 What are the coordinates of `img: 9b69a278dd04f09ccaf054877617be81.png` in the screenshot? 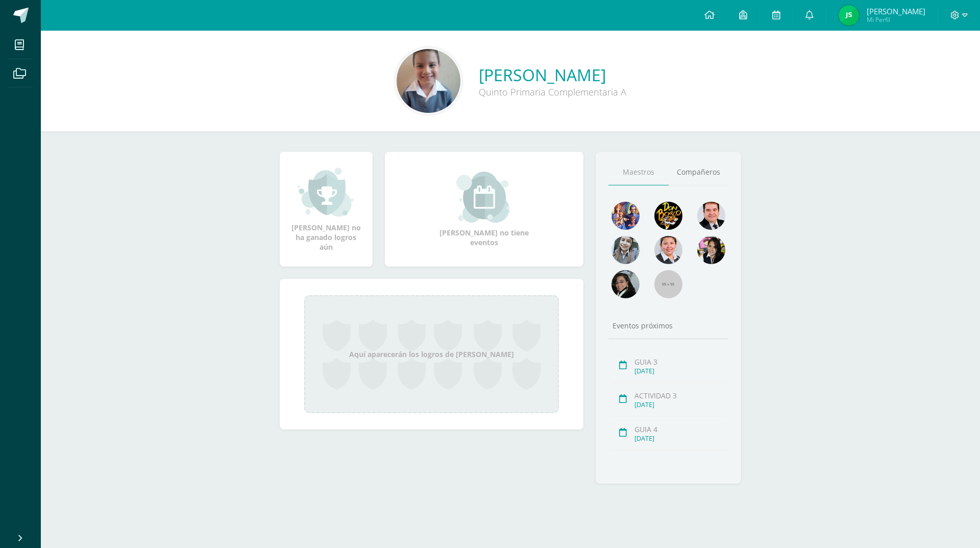 It's located at (848, 16).